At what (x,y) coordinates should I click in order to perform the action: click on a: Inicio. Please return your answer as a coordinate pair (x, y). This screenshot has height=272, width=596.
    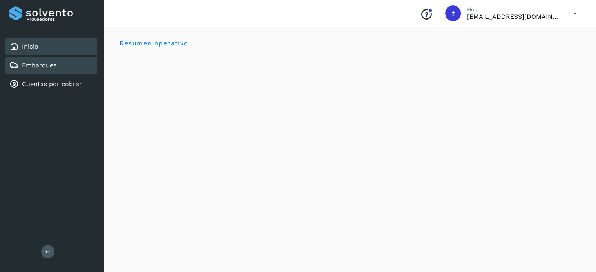
    Looking at the image, I should click on (30, 46).